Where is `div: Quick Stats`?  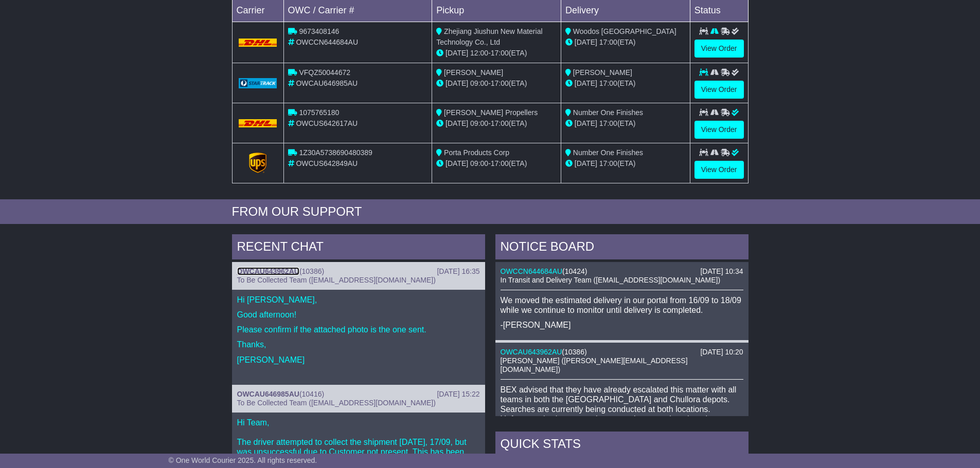
div: Quick Stats is located at coordinates (622, 446).